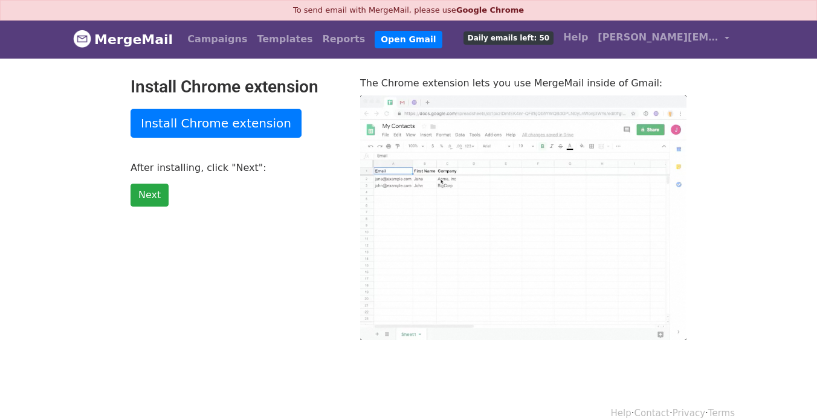 This screenshot has width=817, height=418. What do you see at coordinates (236, 87) in the screenshot?
I see `h2: Install Chrome extension` at bounding box center [236, 87].